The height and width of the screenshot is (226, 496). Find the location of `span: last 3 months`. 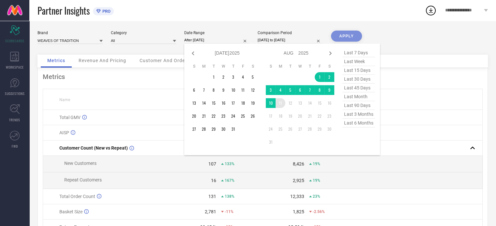

span: last 3 months is located at coordinates (358, 114).